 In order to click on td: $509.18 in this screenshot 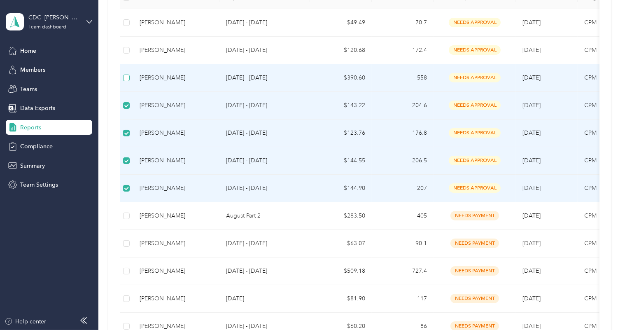, I will do `click(341, 271)`.